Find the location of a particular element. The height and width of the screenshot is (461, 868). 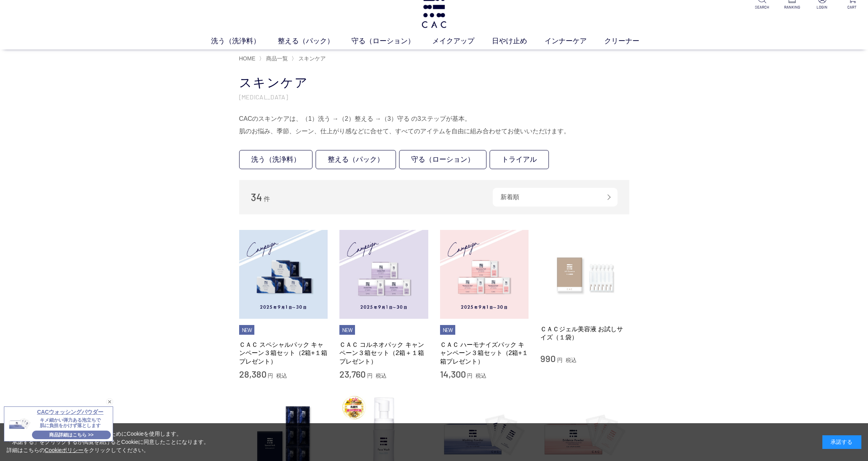

a: Cookieポリシー is located at coordinates (64, 450).